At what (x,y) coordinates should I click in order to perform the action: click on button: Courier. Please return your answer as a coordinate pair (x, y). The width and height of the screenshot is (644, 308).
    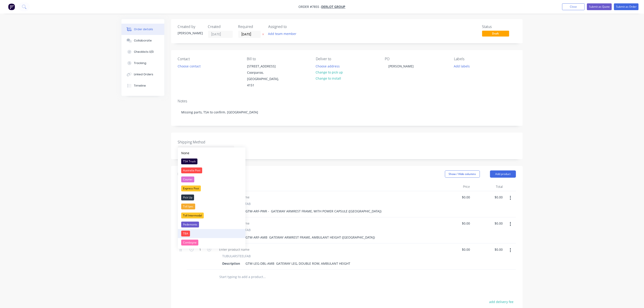
    Looking at the image, I should click on (212, 180).